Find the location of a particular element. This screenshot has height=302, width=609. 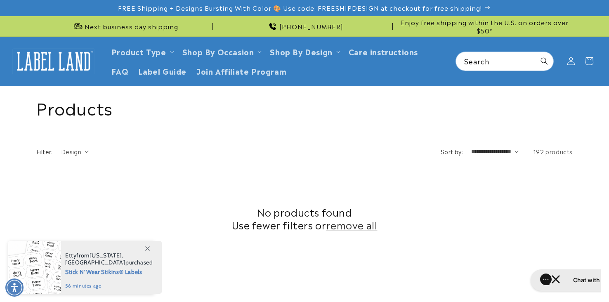

h2: No products found Use fewer filters or is located at coordinates (304, 218).